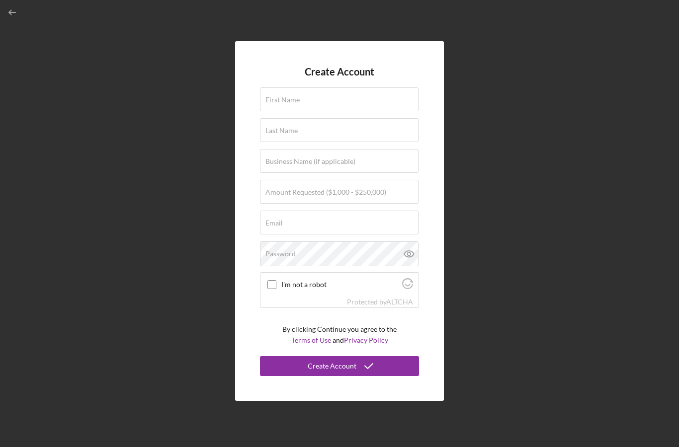  Describe the element at coordinates (281, 131) in the screenshot. I see `label: Last Name` at that location.